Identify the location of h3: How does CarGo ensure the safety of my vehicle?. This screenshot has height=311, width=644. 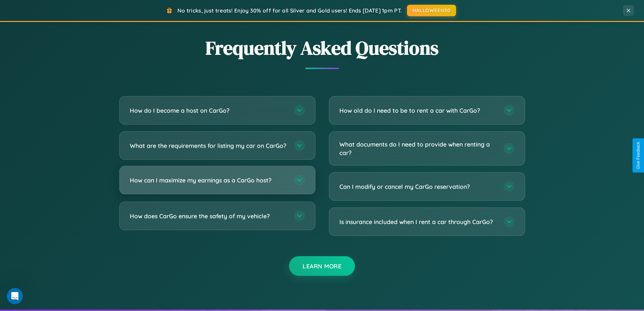
(209, 216).